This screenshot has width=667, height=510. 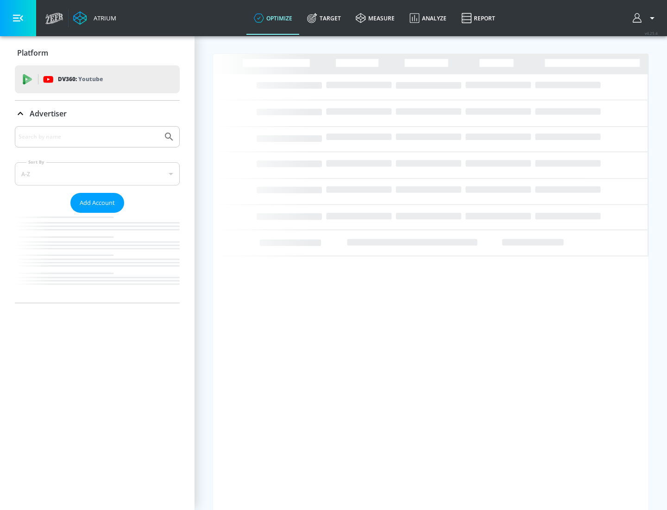 What do you see at coordinates (32, 53) in the screenshot?
I see `p: Platform` at bounding box center [32, 53].